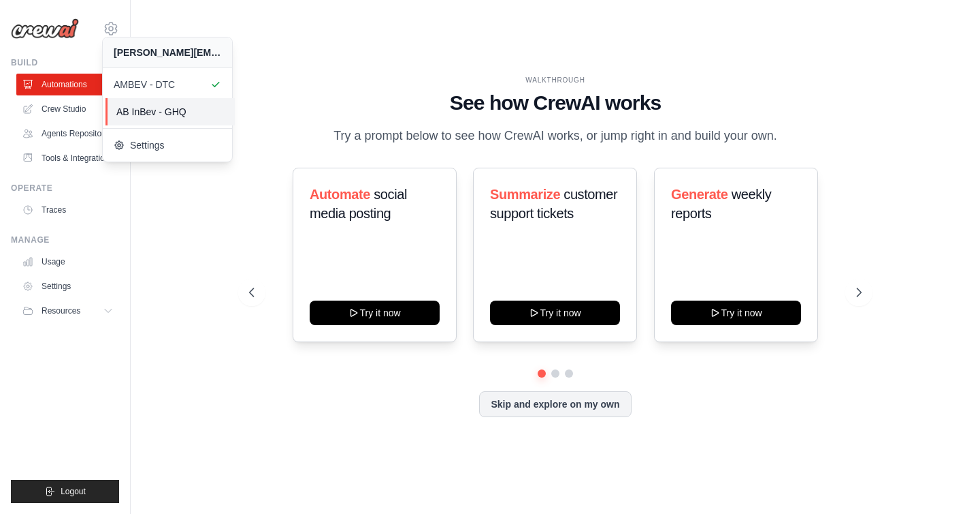 The image size is (980, 514). Describe the element at coordinates (68, 134) in the screenshot. I see `a: Agents Repository` at that location.